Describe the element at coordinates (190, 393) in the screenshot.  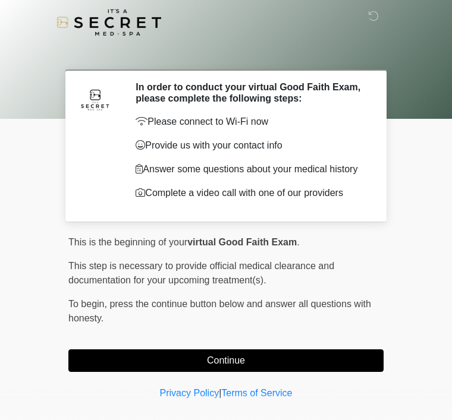
I see `a: Privacy Policy` at that location.